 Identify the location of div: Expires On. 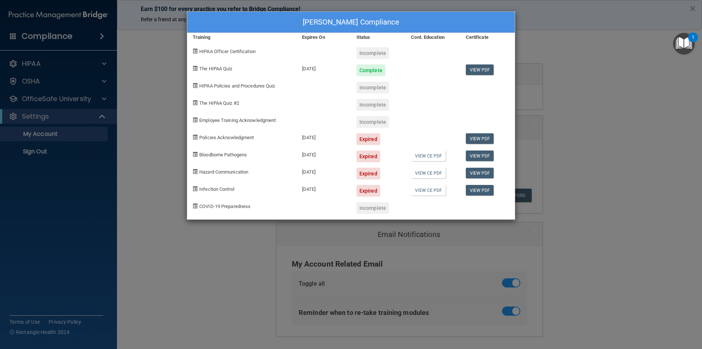
(324, 37).